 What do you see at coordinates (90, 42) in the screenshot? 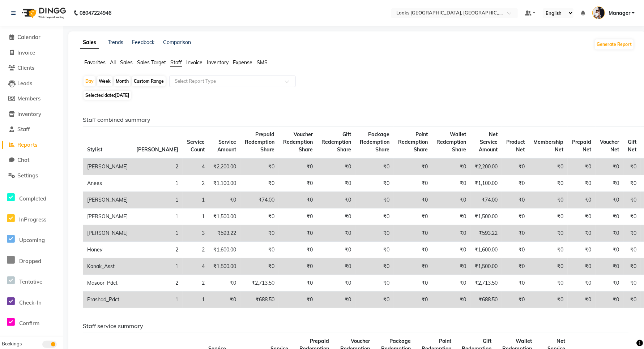
I see `a: Sales` at bounding box center [90, 42].